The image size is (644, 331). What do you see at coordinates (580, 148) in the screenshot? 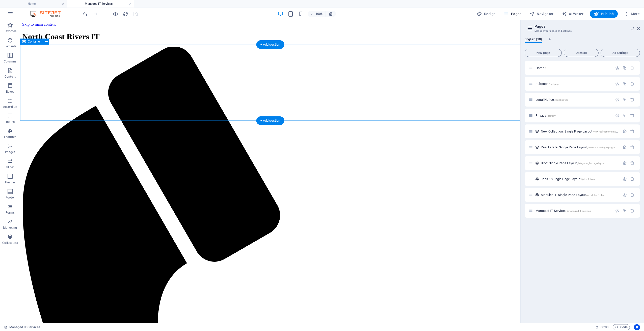
I see `div: Real Estate: Single Page Layout/real-estate-single-page-layout` at bounding box center [580, 148].